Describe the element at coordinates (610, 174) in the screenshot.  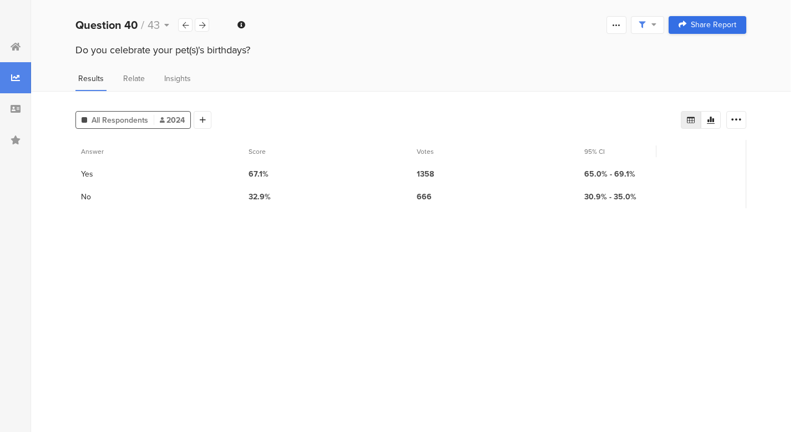
I see `span: 65.0% - 69.1%` at that location.